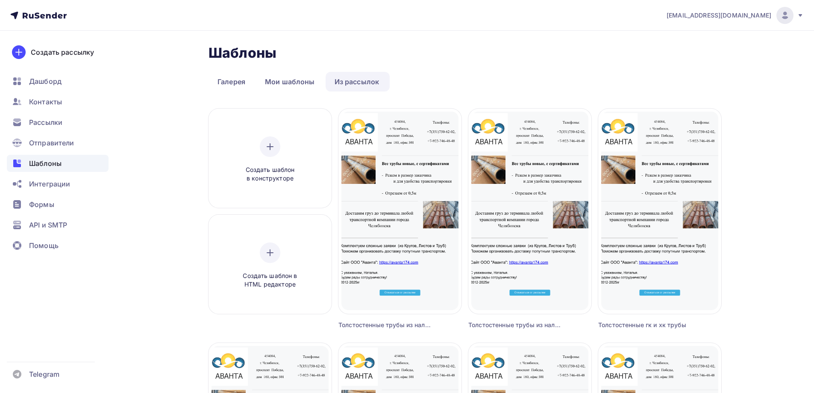  I want to click on span: Помощь, so click(44, 245).